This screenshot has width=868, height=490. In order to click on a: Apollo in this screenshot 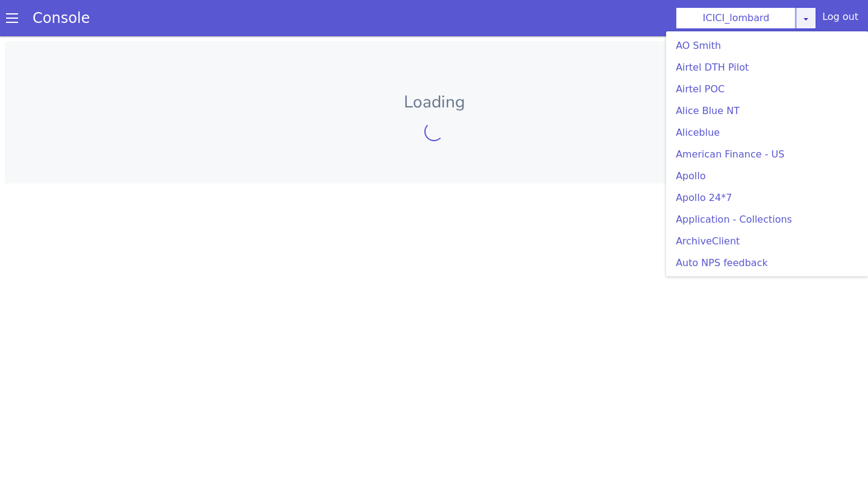, I will do `click(767, 176)`.